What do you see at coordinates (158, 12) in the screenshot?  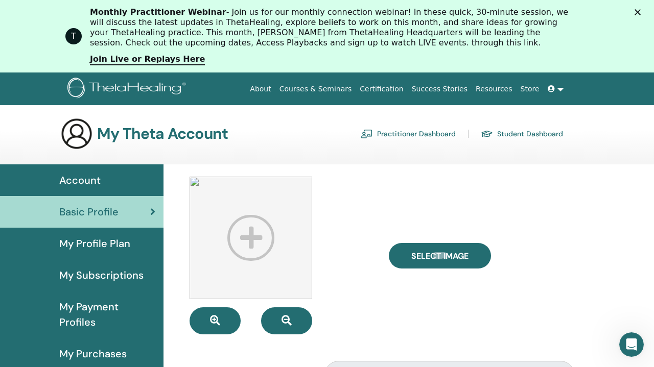 I see `b: Monthly Practitioner Webinar` at bounding box center [158, 12].